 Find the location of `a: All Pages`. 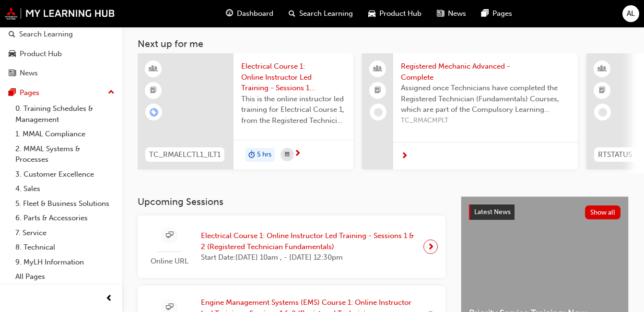

a: All Pages is located at coordinates (65, 277).